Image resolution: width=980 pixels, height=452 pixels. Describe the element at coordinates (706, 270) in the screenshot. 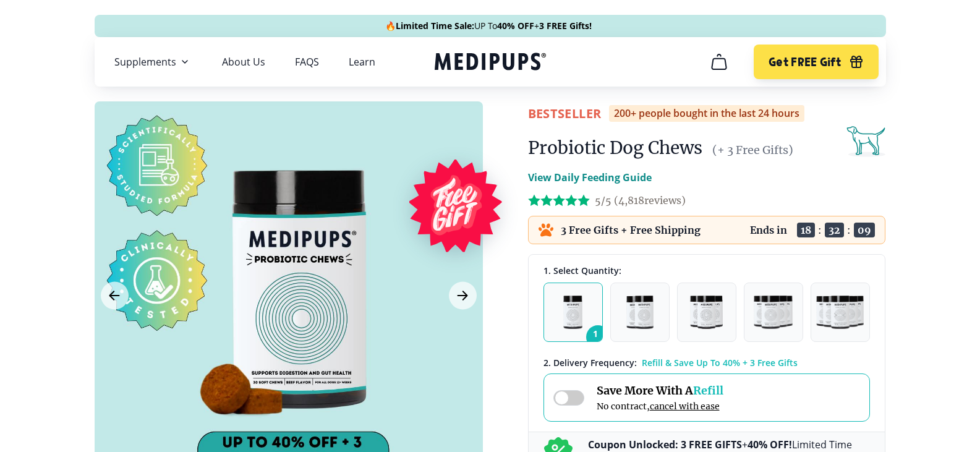

I see `div: 1. Select Quantity:` at that location.